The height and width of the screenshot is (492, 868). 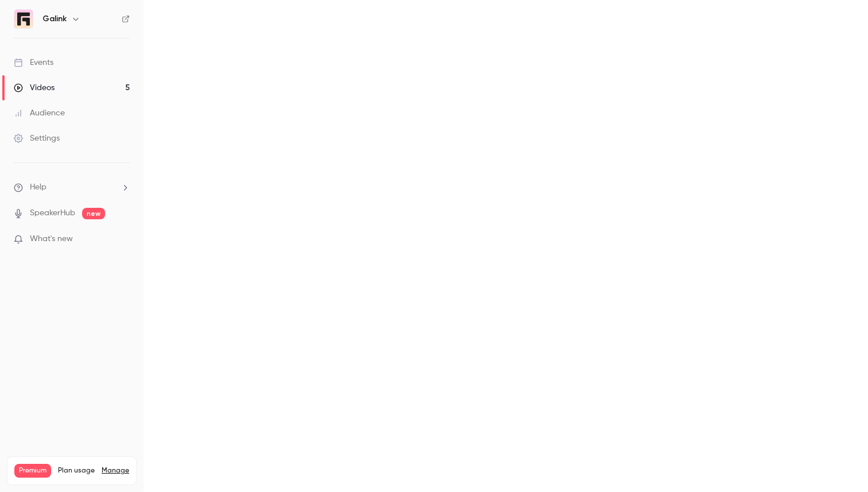 What do you see at coordinates (38, 188) in the screenshot?
I see `span: Help` at bounding box center [38, 188].